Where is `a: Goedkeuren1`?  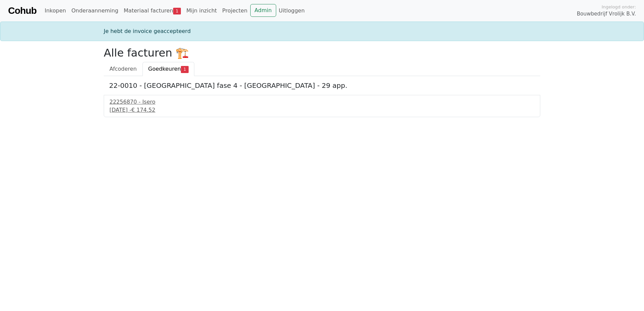
a: Goedkeuren1 is located at coordinates (168, 69).